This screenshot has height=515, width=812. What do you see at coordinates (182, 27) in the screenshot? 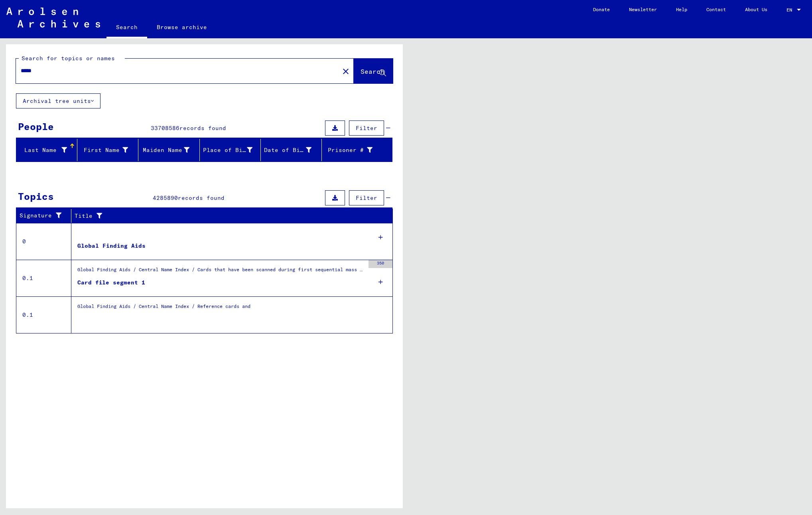
I see `a: Browse archive` at bounding box center [182, 27].